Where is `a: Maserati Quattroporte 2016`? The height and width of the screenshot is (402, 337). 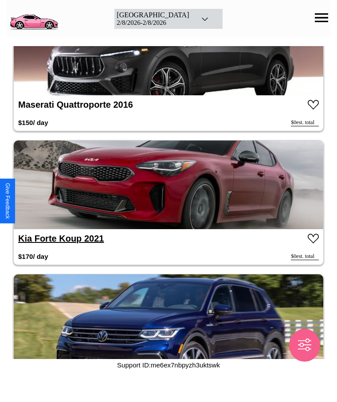
a: Maserati Quattroporte 2016 is located at coordinates (75, 105).